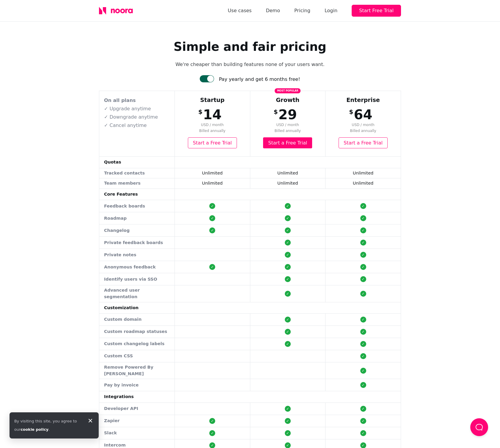 This screenshot has width=500, height=448. I want to click on div: Enterprise, so click(363, 100).